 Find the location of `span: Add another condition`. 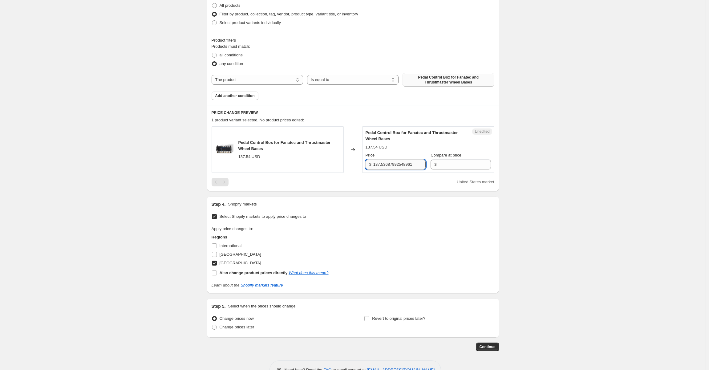

span: Add another condition is located at coordinates (235, 96).